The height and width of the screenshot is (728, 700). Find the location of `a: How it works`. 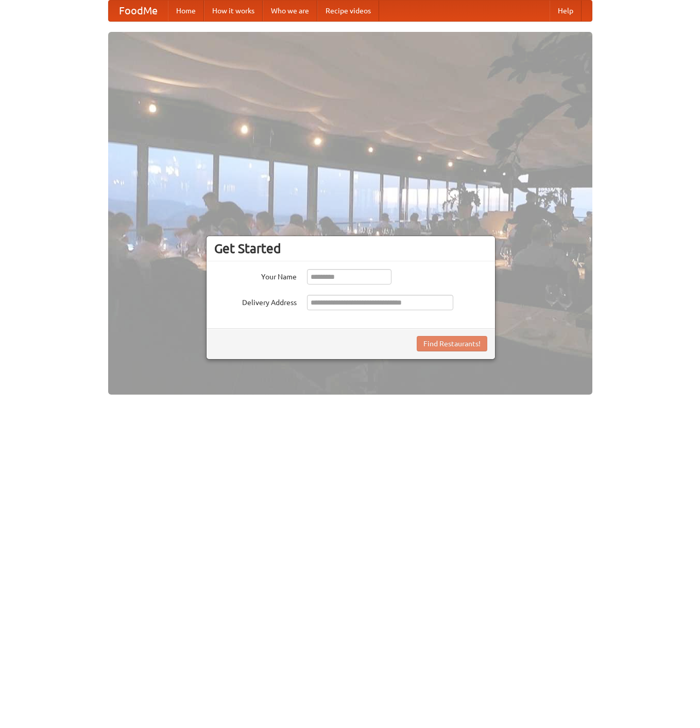

a: How it works is located at coordinates (233, 11).